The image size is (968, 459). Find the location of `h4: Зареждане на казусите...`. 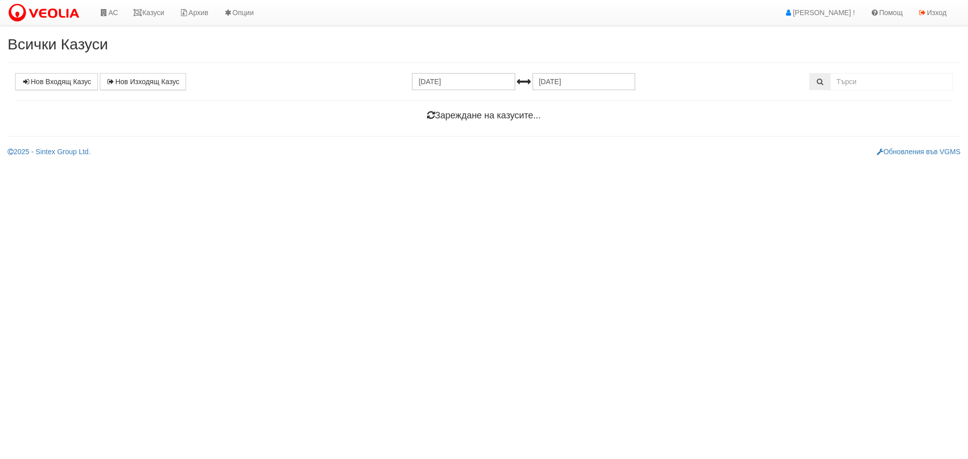

h4: Зареждане на казусите... is located at coordinates (484, 116).